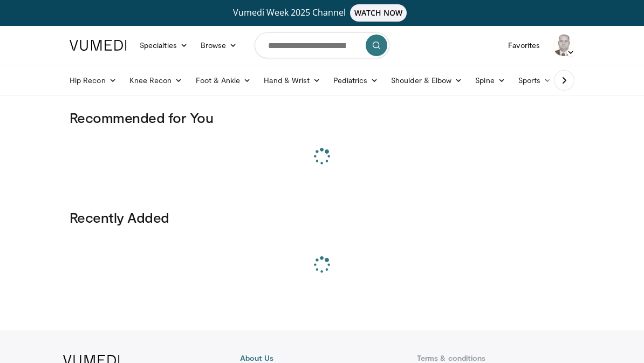  Describe the element at coordinates (322, 217) in the screenshot. I see `h3: Recently Added` at that location.